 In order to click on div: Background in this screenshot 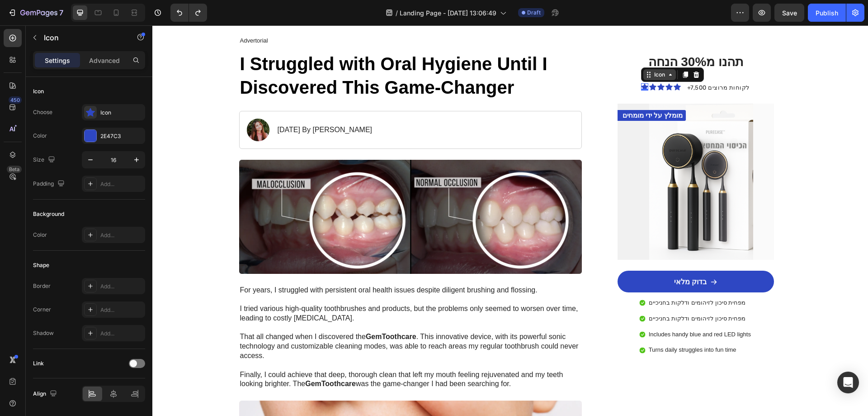, I will do `click(48, 214)`.